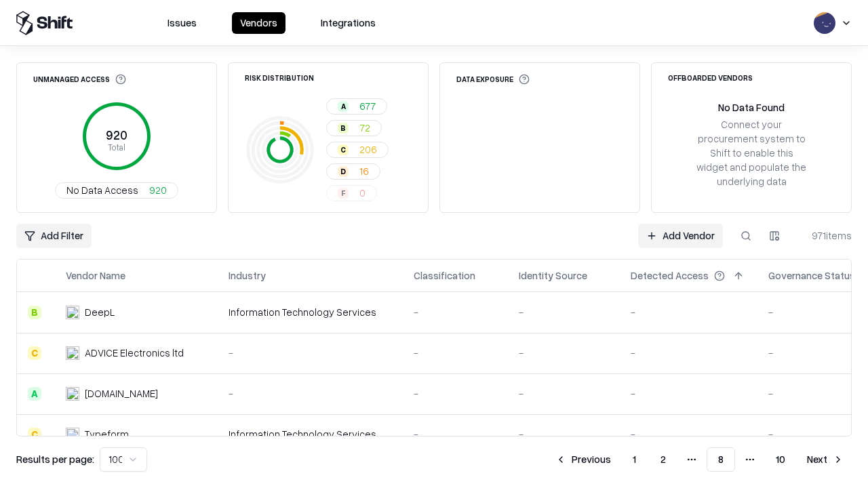 The height and width of the screenshot is (488, 868). What do you see at coordinates (710, 77) in the screenshot?
I see `div: Offboarded Vendors` at bounding box center [710, 77].